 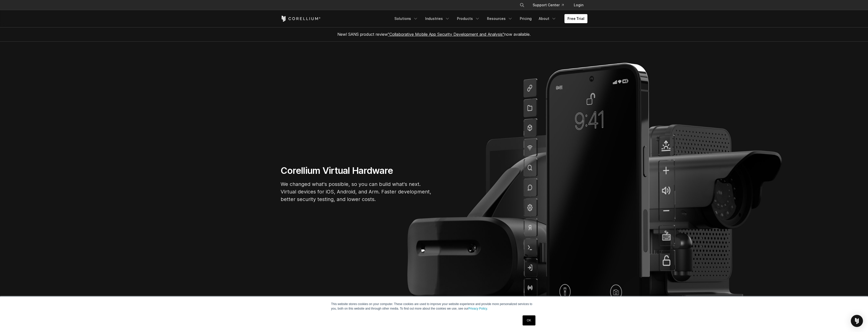 I want to click on a: Industries, so click(x=437, y=19).